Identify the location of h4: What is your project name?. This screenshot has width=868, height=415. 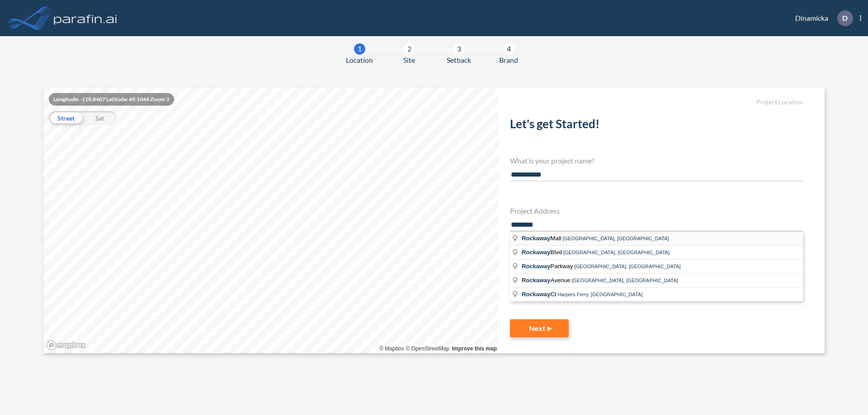
(656, 160).